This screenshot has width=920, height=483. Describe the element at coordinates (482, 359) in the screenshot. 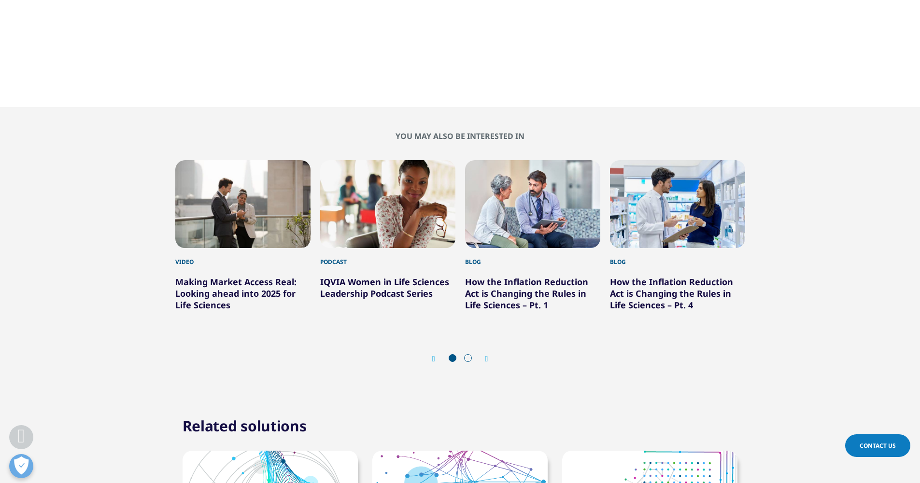

I see `div: Next slide` at that location.